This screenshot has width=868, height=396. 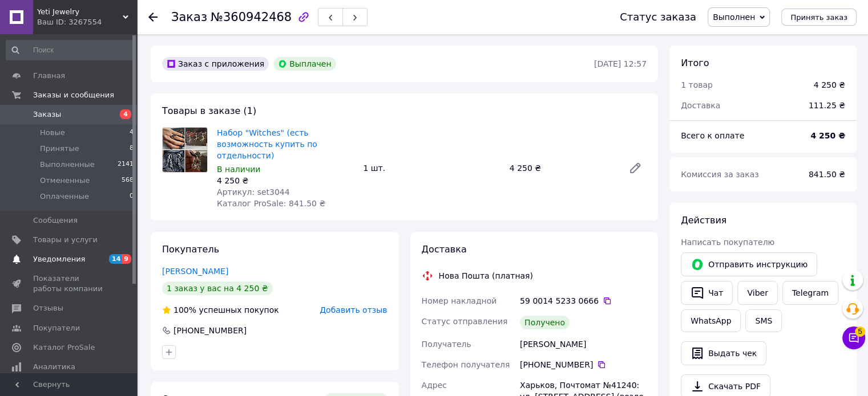 What do you see at coordinates (74, 95) in the screenshot?
I see `span: Заказы и сообщения` at bounding box center [74, 95].